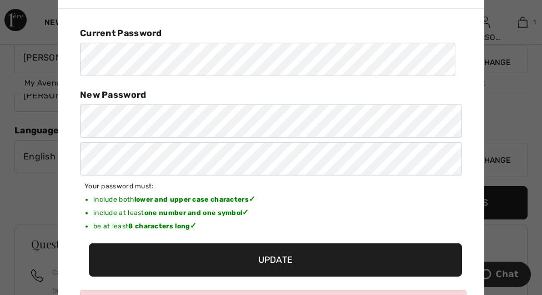 The height and width of the screenshot is (295, 542). What do you see at coordinates (36, 13) in the screenshot?
I see `span: Chat` at bounding box center [36, 13].